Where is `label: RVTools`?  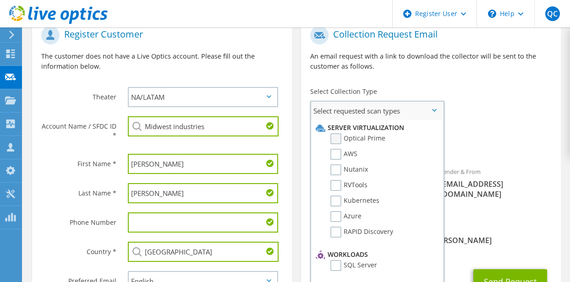 label: RVTools is located at coordinates (349, 185).